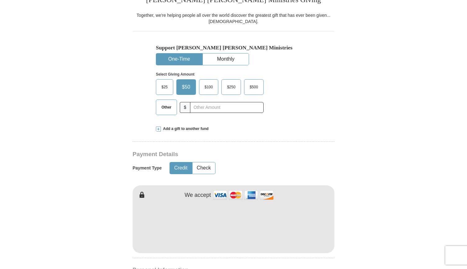 The image size is (467, 269). Describe the element at coordinates (204, 168) in the screenshot. I see `button: Check` at that location.